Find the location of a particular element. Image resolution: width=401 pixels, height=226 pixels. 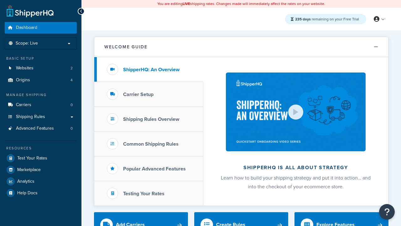

li: Shipping Rules is located at coordinates (41, 117).